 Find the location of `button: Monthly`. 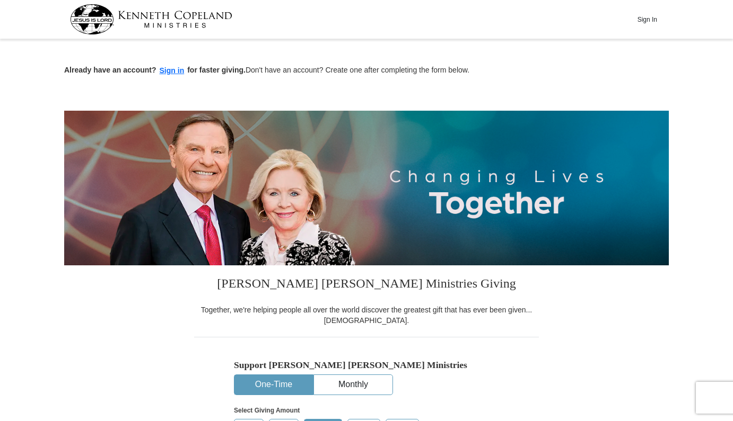

button: Monthly is located at coordinates (353, 385).